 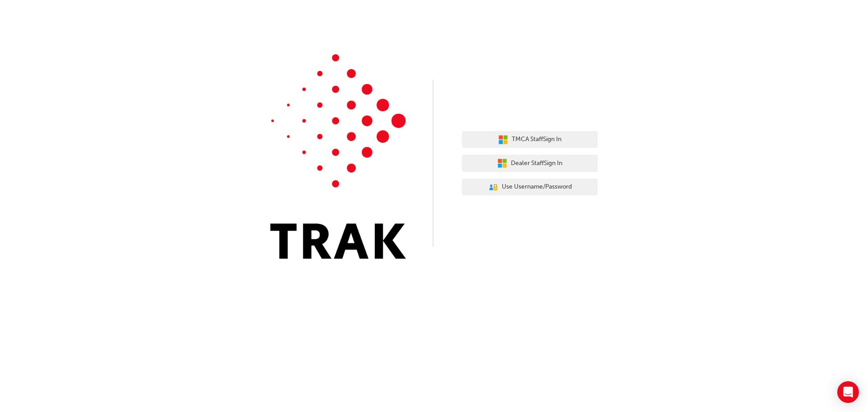 What do you see at coordinates (338, 156) in the screenshot?
I see `img: Trak` at bounding box center [338, 156].